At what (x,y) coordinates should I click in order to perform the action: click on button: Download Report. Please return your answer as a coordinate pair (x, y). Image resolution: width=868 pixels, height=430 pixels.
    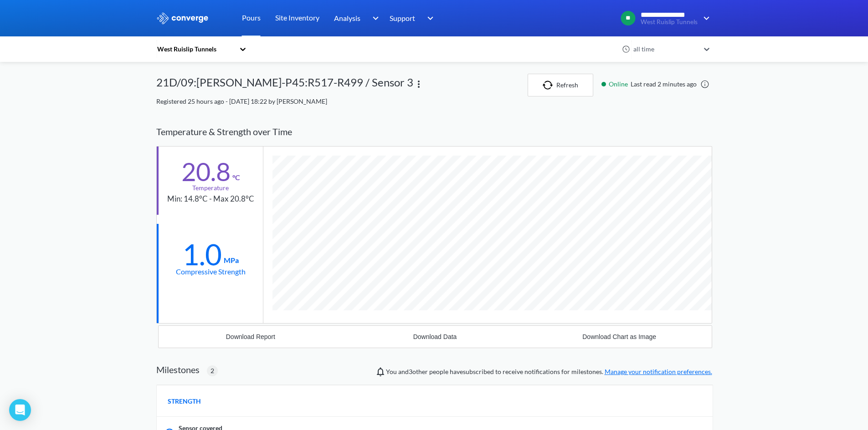
    Looking at the image, I should click on (251, 337).